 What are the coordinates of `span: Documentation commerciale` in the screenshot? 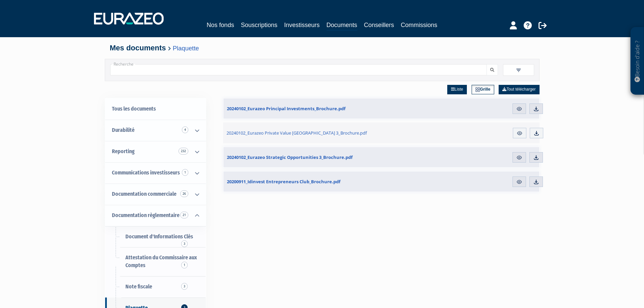 It's located at (144, 194).